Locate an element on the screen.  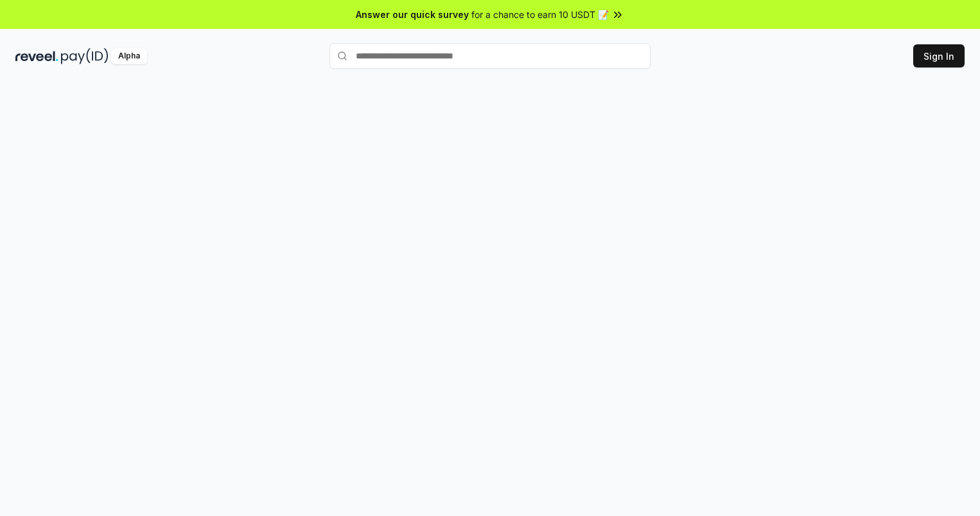
button: Sign In is located at coordinates (940, 56).